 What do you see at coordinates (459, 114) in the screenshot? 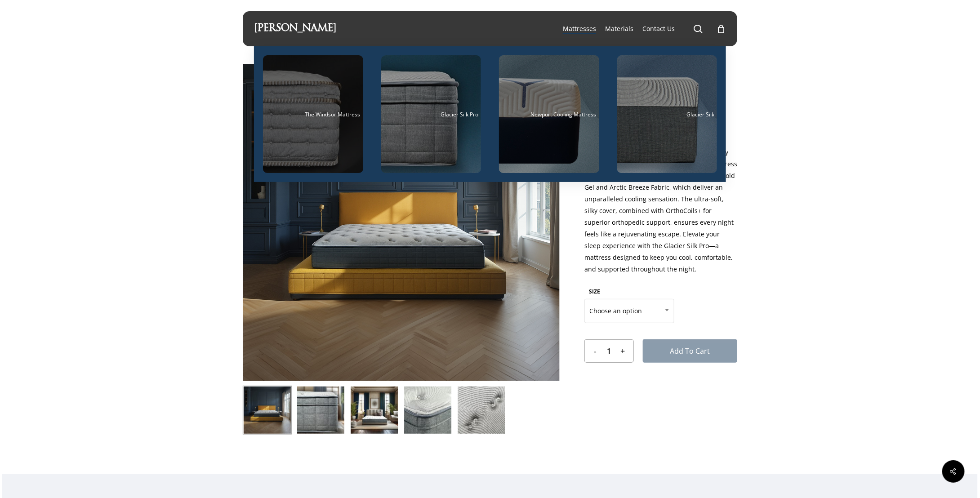
I see `span: Glacier Silk Pro` at bounding box center [459, 114].